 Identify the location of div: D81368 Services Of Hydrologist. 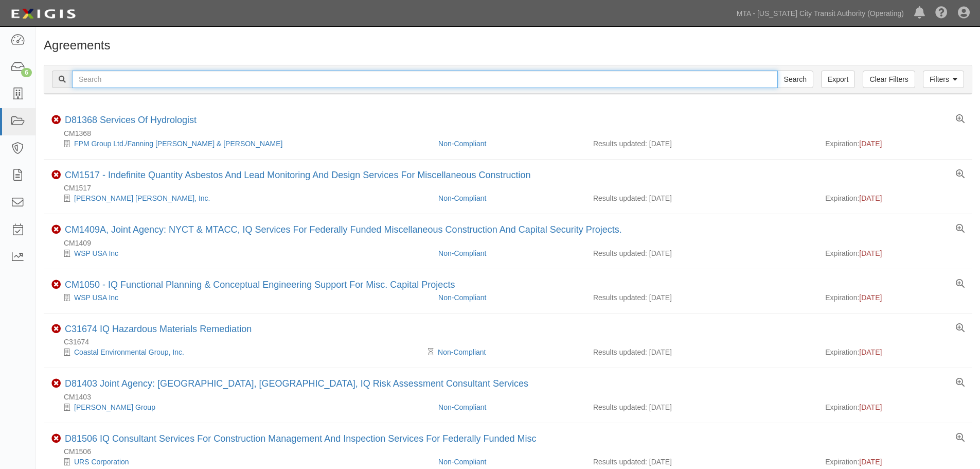
(131, 120).